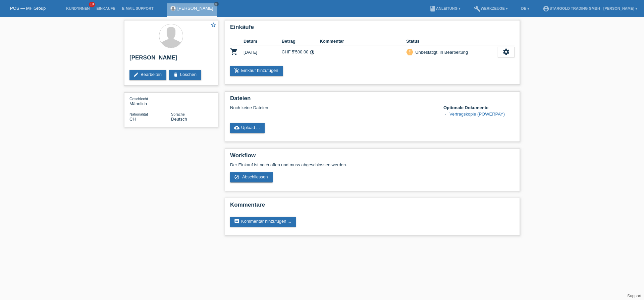  What do you see at coordinates (634, 296) in the screenshot?
I see `a: Support` at bounding box center [634, 296].